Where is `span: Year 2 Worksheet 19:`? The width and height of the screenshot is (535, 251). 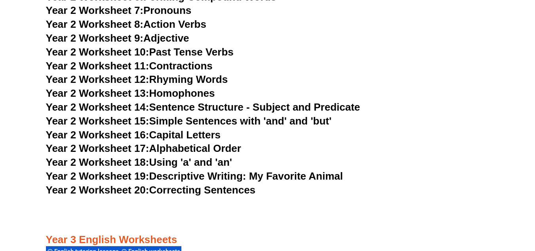 span: Year 2 Worksheet 19: is located at coordinates (97, 176).